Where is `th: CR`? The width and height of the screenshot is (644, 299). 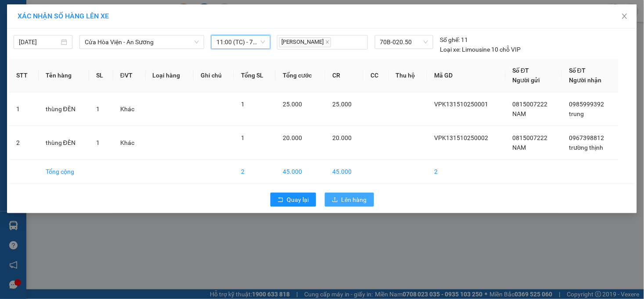
th: CR is located at coordinates (344, 75).